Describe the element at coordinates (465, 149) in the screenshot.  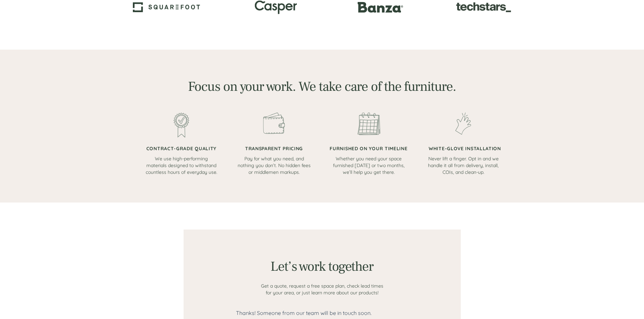
I see `span: WHITE-GLOVE INSTALLATION` at that location.